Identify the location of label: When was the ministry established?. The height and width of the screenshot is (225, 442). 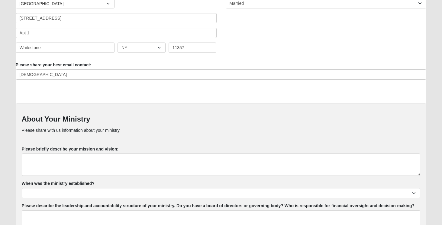
(58, 184).